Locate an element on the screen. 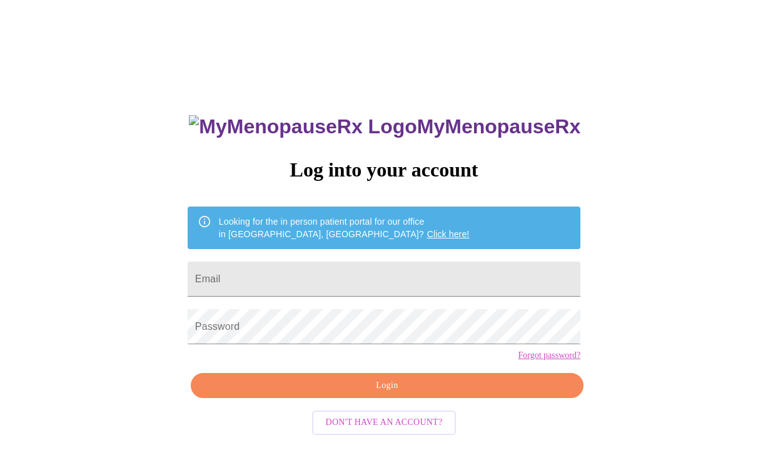 The image size is (768, 450). a: Don't have an account? is located at coordinates (384, 421).